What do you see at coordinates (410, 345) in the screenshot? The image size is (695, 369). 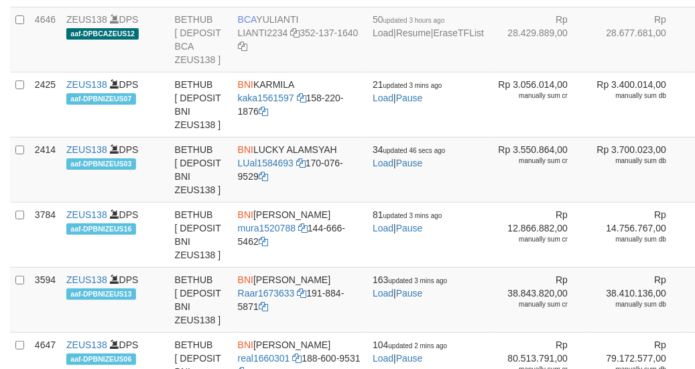 I see `span: 104` at bounding box center [410, 345].